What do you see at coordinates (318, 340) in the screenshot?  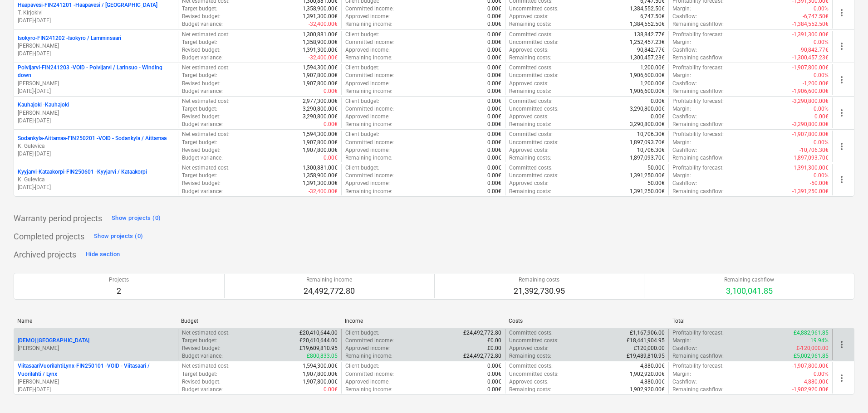 I see `p: £20,410,644.00` at bounding box center [318, 340].